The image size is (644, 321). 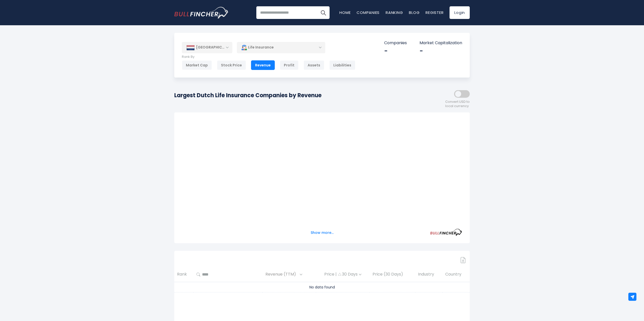 I want to click on div: Assets, so click(x=314, y=65).